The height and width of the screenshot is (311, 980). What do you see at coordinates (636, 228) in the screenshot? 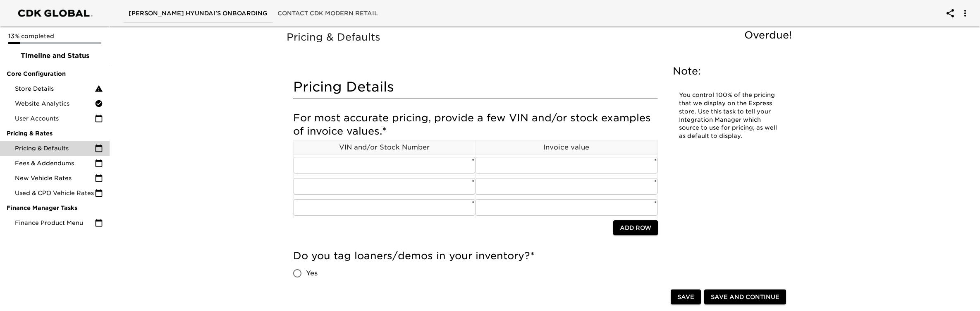
I see `button: Add Row` at bounding box center [636, 228].